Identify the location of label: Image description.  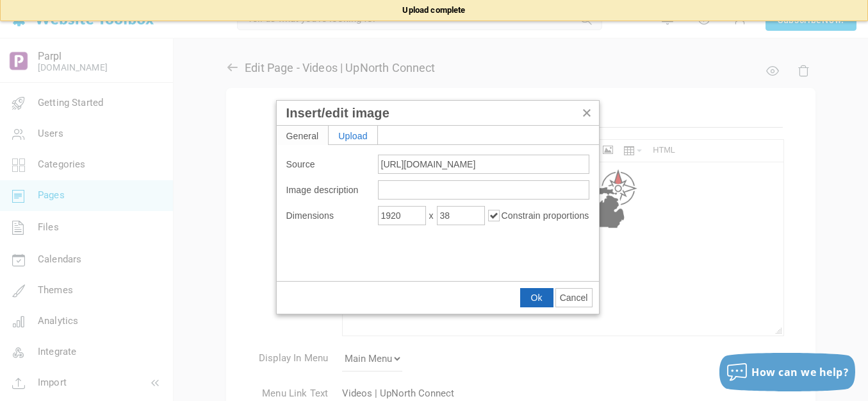
(332, 190).